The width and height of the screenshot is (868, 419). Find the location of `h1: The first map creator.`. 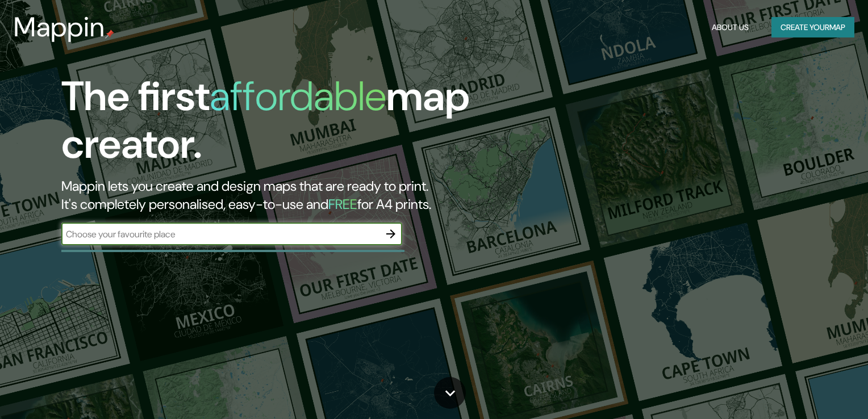

h1: The first map creator. is located at coordinates (278, 125).